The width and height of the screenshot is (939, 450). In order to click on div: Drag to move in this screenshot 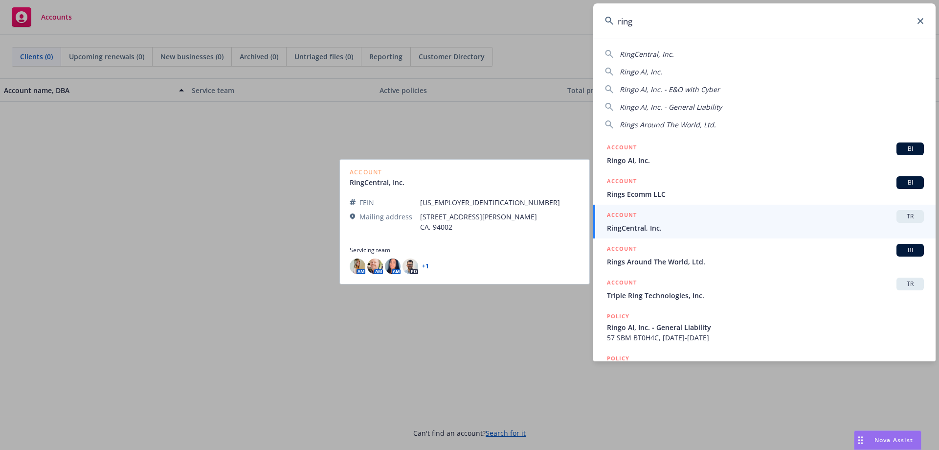, I will do `click(861, 440)`.